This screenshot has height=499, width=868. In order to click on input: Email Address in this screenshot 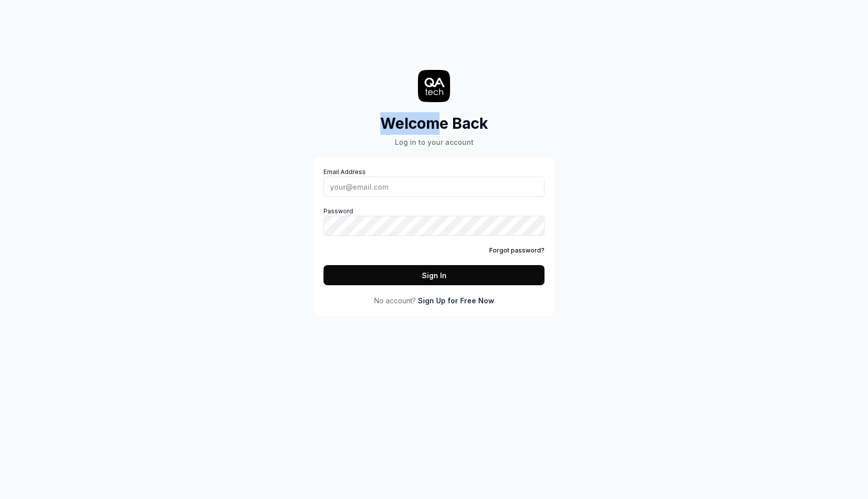, I will do `click(434, 186)`.